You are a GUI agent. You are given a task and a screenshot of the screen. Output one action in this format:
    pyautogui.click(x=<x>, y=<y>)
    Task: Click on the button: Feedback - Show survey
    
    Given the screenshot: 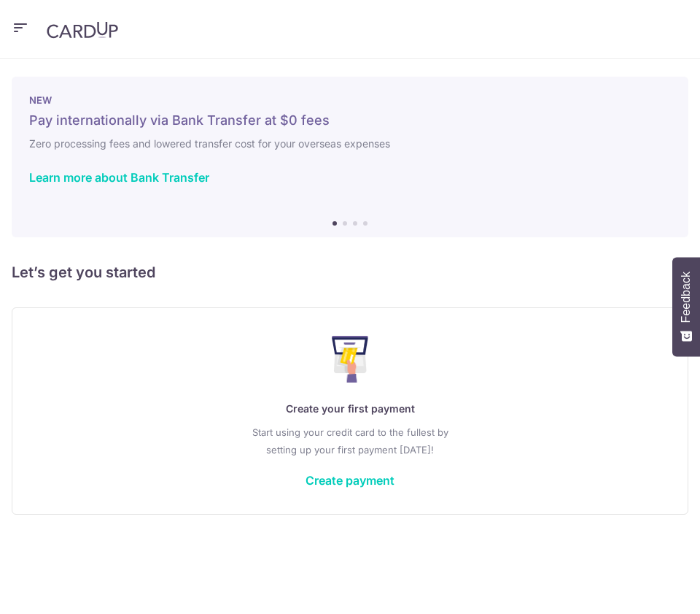 What is the action you would take?
    pyautogui.click(x=687, y=307)
    